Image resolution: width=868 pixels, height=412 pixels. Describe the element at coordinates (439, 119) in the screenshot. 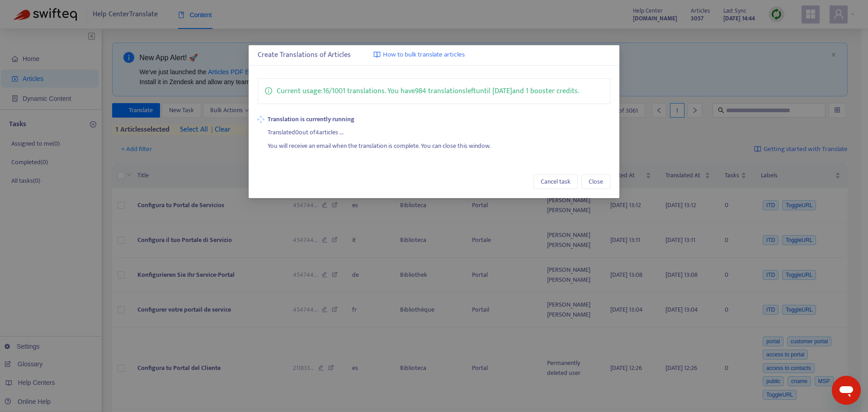

I see `strong: Translation is currently running` at that location.